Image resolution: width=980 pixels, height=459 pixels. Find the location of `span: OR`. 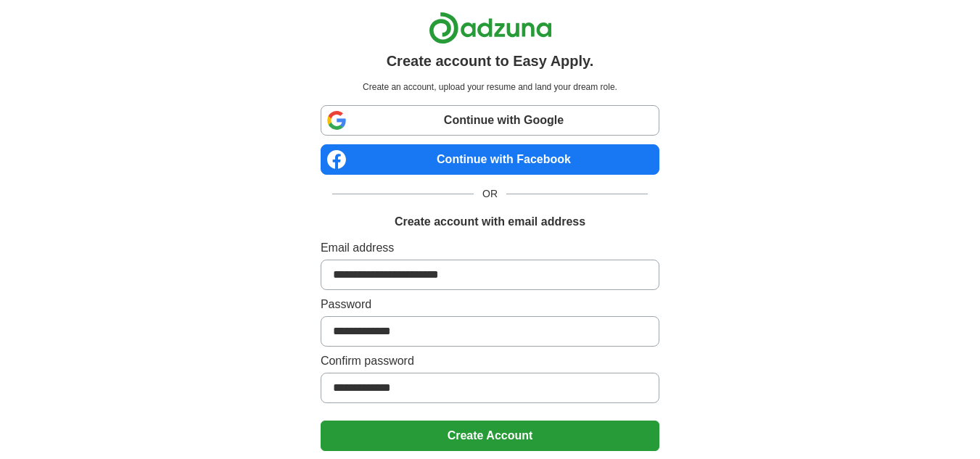

span: OR is located at coordinates (490, 194).